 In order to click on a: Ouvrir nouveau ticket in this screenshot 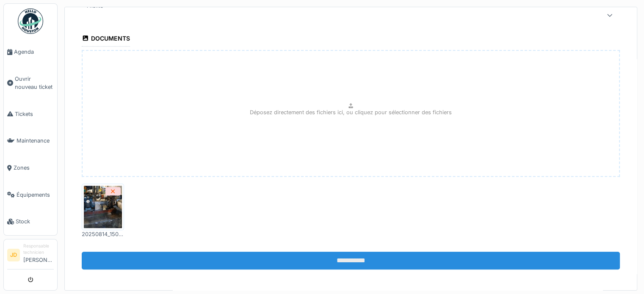, I will do `click(30, 83)`.